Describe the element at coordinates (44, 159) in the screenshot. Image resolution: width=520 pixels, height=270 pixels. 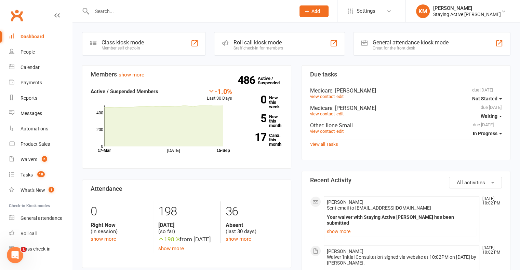
I see `span: 6` at that location.